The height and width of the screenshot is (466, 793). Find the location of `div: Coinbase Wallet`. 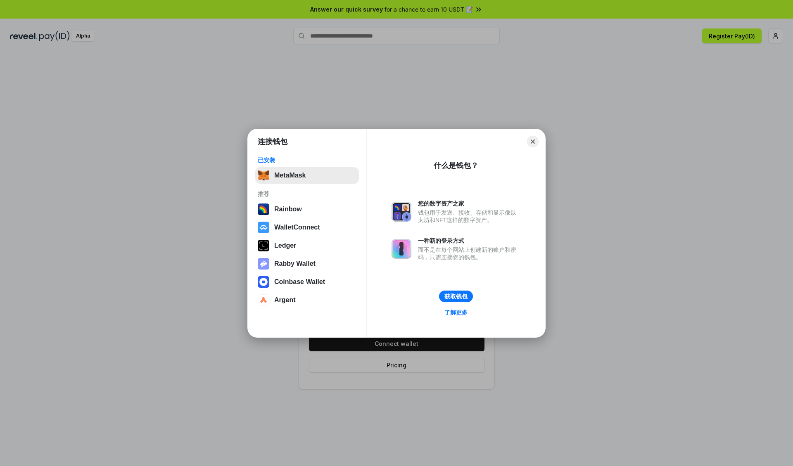

div: Coinbase Wallet is located at coordinates (299, 282).